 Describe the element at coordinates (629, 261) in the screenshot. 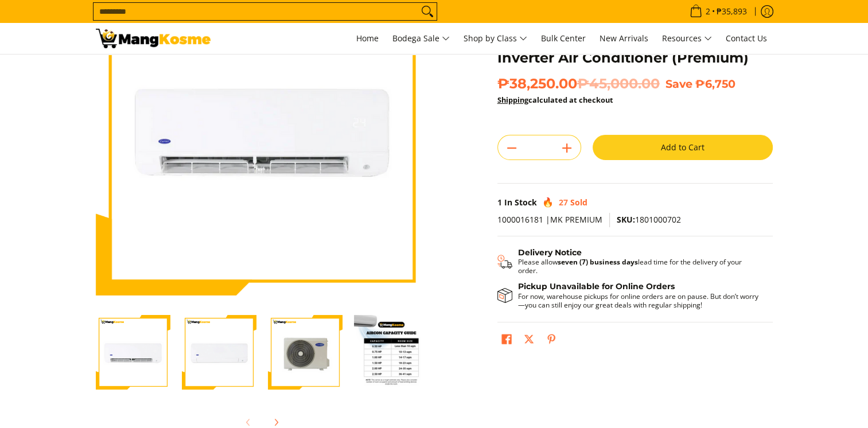

I see `button: Shipping & Delivery` at that location.